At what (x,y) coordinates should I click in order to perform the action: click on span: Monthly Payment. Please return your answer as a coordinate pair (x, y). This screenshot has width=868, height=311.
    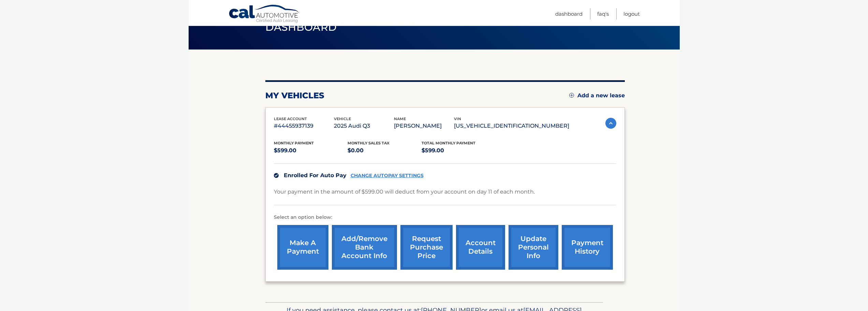
    Looking at the image, I should click on (293, 143).